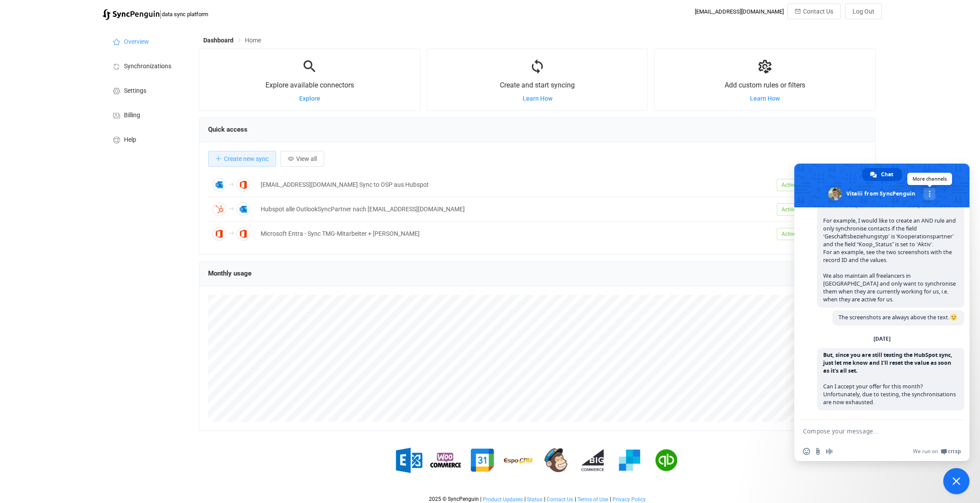  Describe the element at coordinates (863, 11) in the screenshot. I see `button: Log Out` at that location.